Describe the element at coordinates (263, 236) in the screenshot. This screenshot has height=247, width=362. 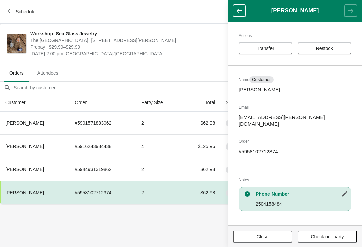
I see `span: Close` at that location.